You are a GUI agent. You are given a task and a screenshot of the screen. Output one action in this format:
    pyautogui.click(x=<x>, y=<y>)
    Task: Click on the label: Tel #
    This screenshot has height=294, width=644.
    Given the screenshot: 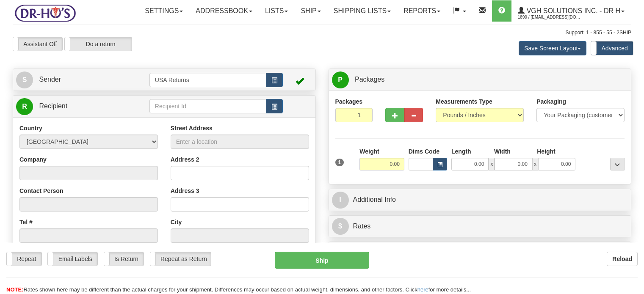 What is the action you would take?
    pyautogui.click(x=26, y=222)
    